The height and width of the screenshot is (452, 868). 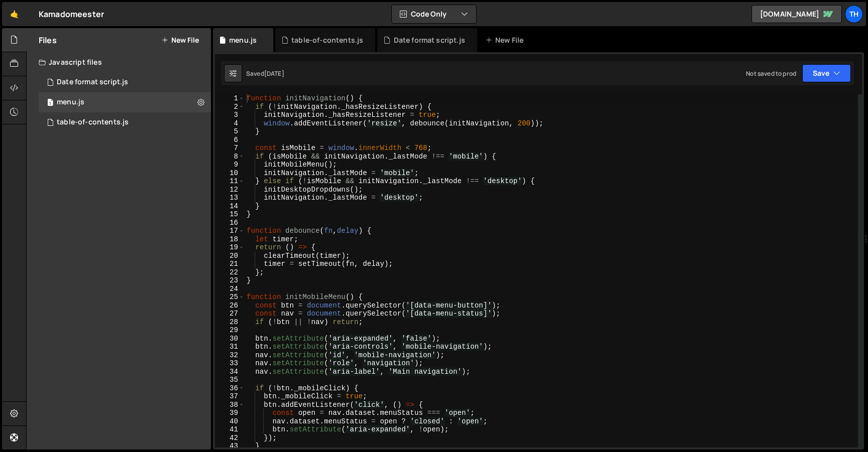 I want to click on div: 29, so click(x=229, y=330).